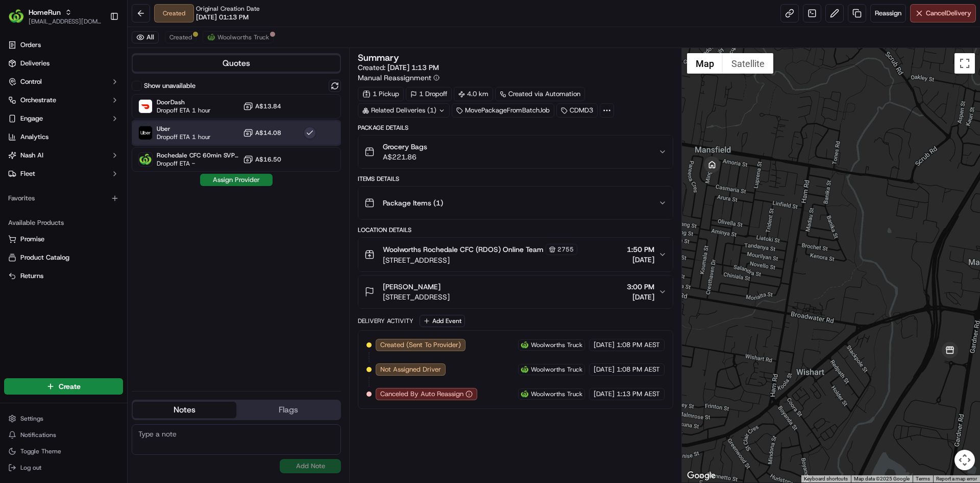  What do you see at coordinates (965, 63) in the screenshot?
I see `button: Toggle fullscreen view` at bounding box center [965, 63].